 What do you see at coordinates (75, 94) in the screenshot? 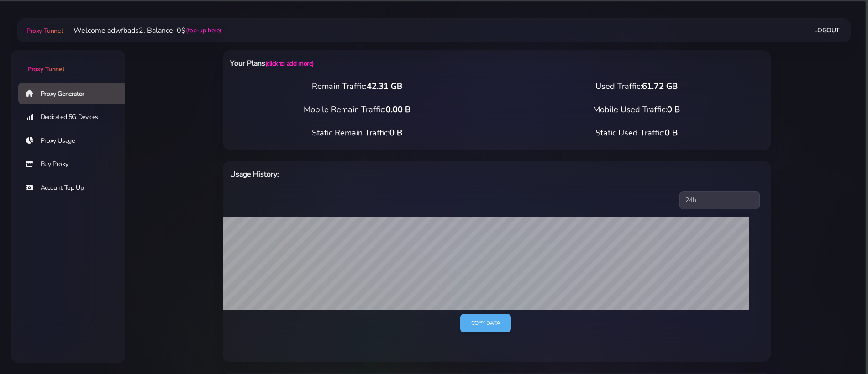
I see `a: Proxy Generator` at bounding box center [75, 94].